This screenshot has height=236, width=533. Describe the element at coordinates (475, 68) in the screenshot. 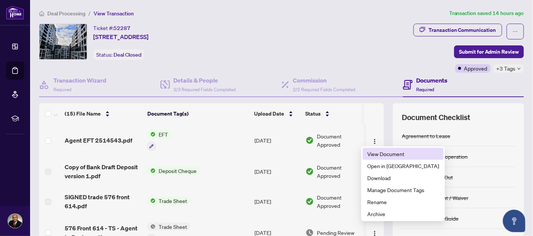

I see `span: Approved` at that location.